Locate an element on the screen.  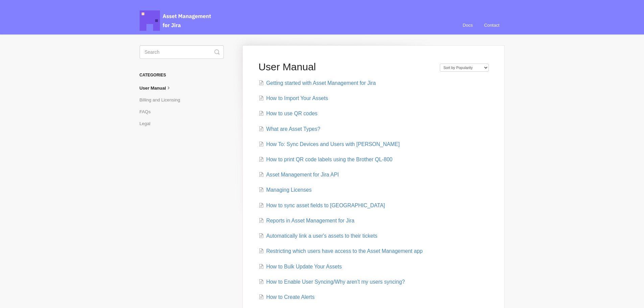
a: How to use QR codes is located at coordinates (288, 113).